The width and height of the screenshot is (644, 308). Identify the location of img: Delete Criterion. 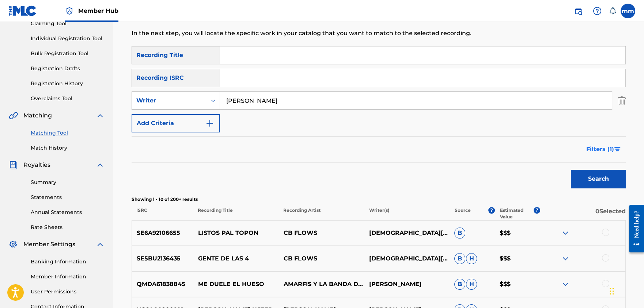
(622, 101).